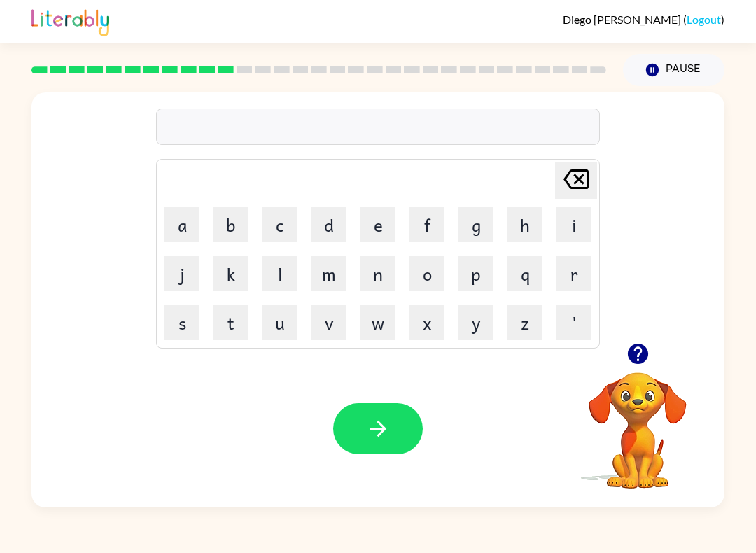  I want to click on button: g, so click(476, 225).